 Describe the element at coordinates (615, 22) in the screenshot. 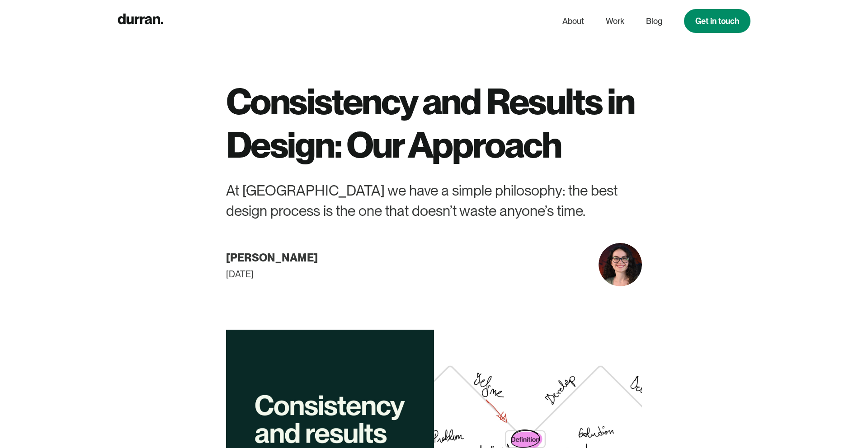

I see `a: Work` at that location.